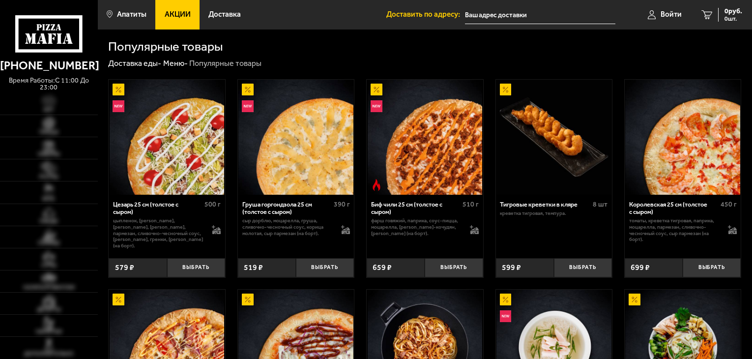 The image size is (752, 359). I want to click on div: Биф чили 25 см (толстое с сыром), so click(415, 208).